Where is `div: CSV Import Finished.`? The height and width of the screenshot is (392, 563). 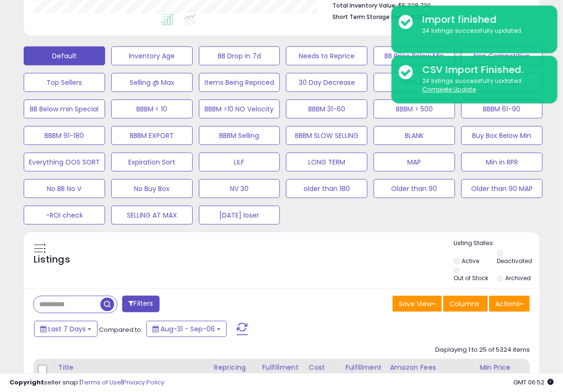 div: CSV Import Finished. is located at coordinates (482, 70).